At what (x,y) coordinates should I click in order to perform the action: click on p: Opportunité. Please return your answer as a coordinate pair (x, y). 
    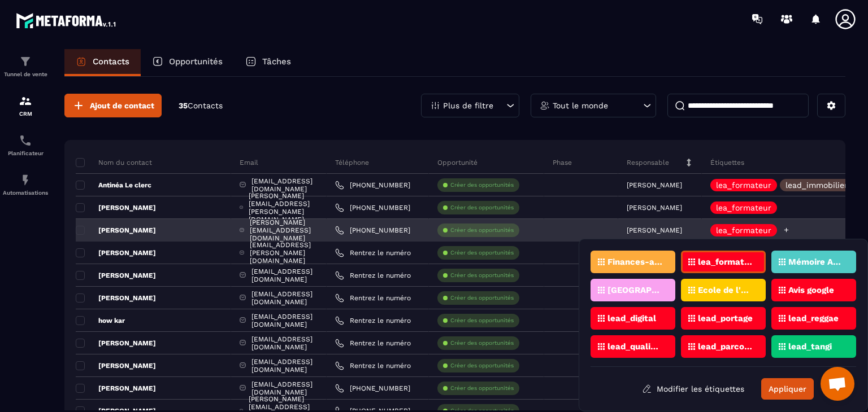
    Looking at the image, I should click on (457, 163).